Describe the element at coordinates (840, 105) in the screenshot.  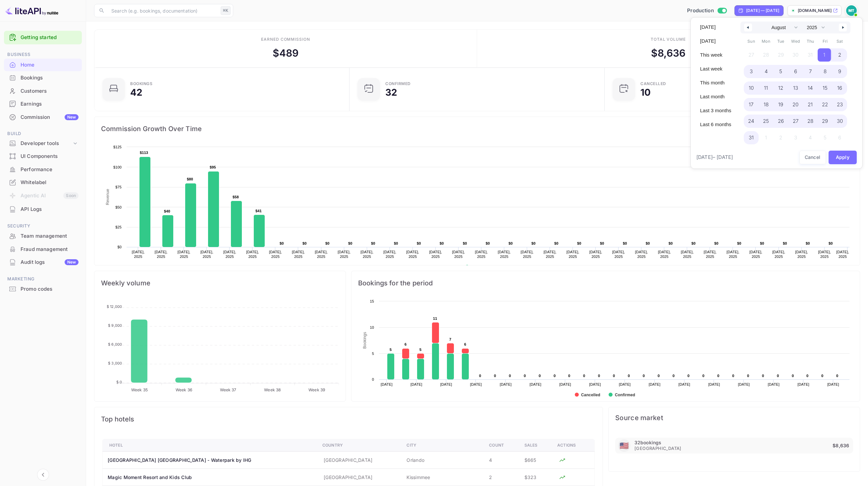
I see `span: 23` at that location.